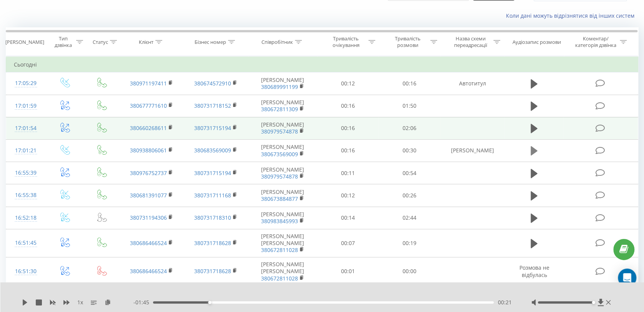  I want to click on div: Аудіозапис розмови, so click(537, 42).